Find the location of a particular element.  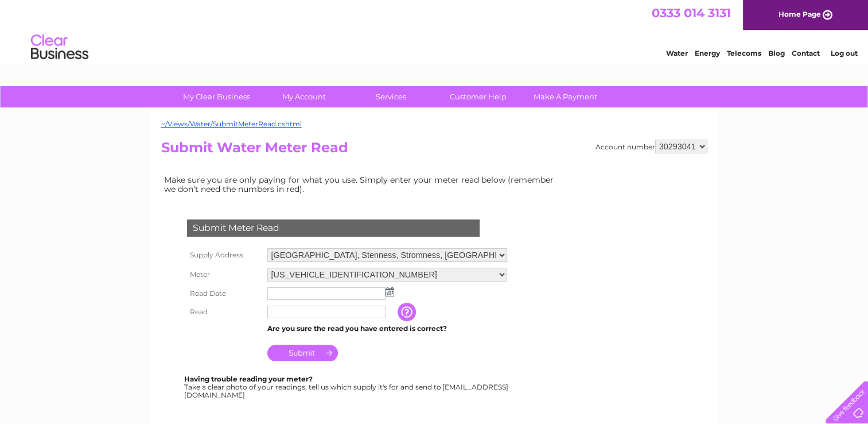

th: Read Date is located at coordinates (225, 293).